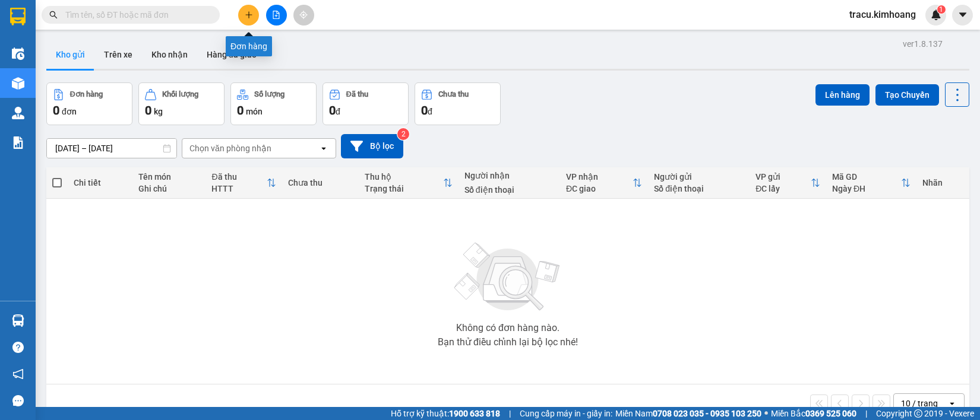 The width and height of the screenshot is (980, 420). I want to click on img: logo-vxr, so click(18, 17).